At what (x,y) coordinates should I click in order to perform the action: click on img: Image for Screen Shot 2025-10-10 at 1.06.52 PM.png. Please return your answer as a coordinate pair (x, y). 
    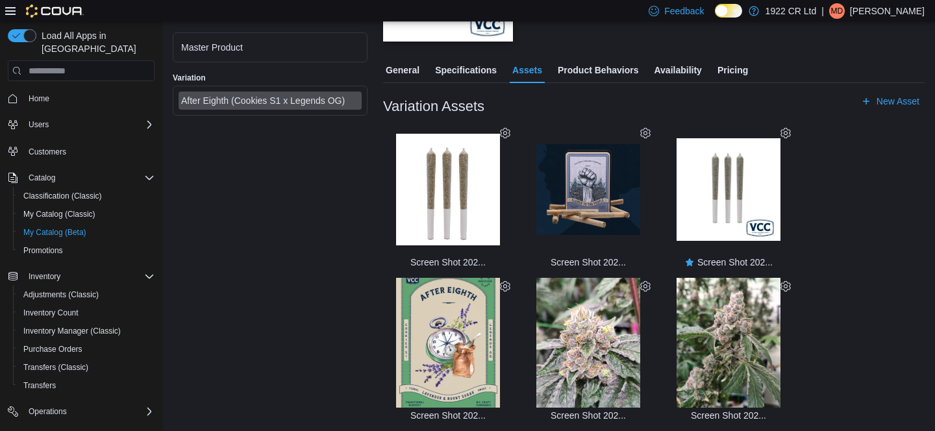
    Looking at the image, I should click on (729, 343).